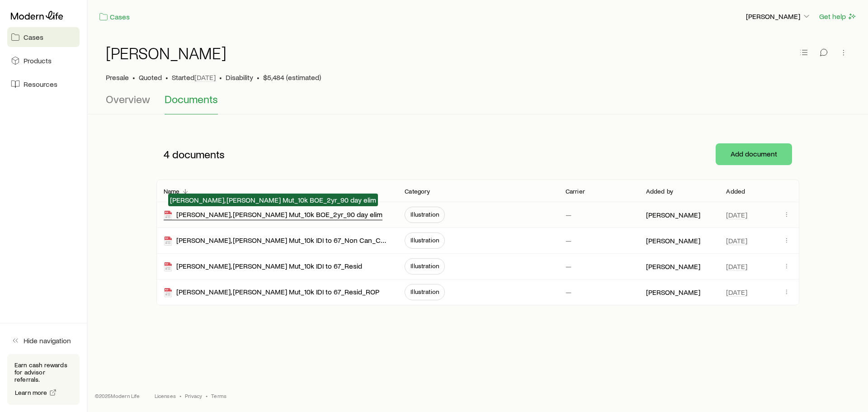  Describe the element at coordinates (219, 396) in the screenshot. I see `a: Terms` at that location.